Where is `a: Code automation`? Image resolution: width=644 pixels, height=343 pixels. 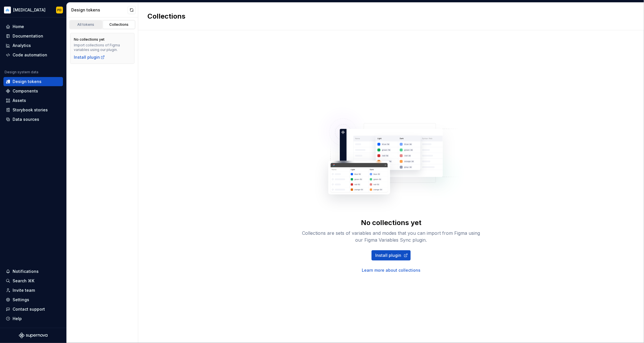 a: Code automation is located at coordinates (33, 55).